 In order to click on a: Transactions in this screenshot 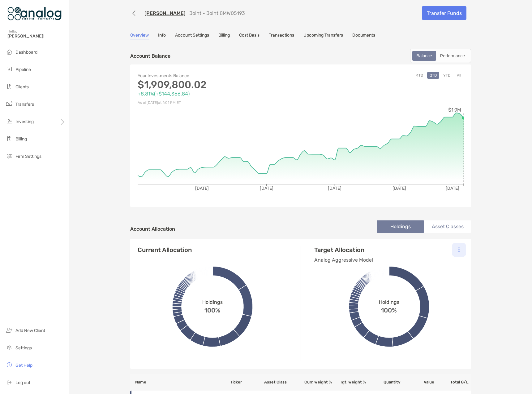, I will do `click(282, 36)`.